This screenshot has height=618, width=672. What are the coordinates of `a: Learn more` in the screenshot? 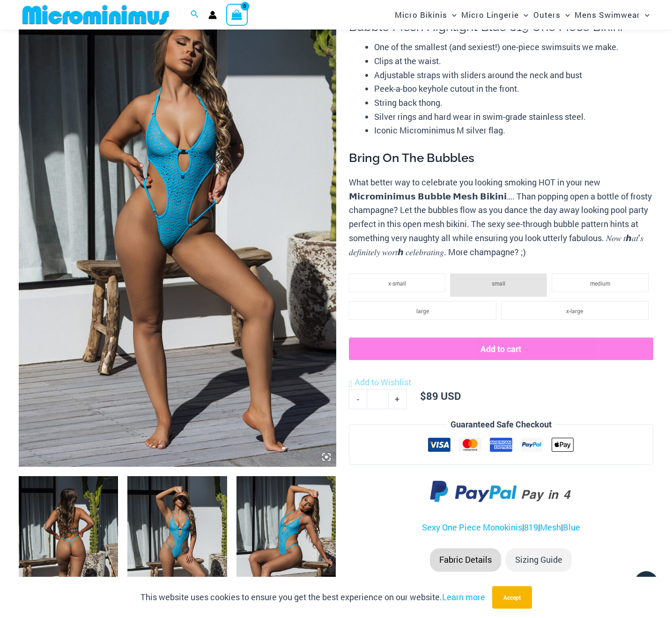 It's located at (464, 597).